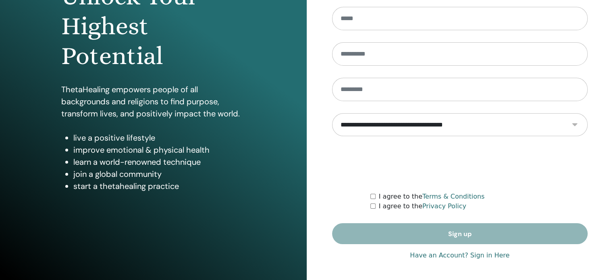  I want to click on li: improve emotional & physical health, so click(159, 150).